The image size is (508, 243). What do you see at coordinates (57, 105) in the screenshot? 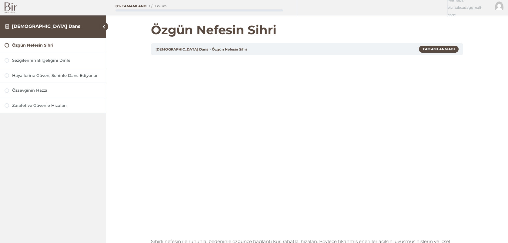
I see `div: Zarafet ve Güvenle Hizalan` at bounding box center [57, 105].